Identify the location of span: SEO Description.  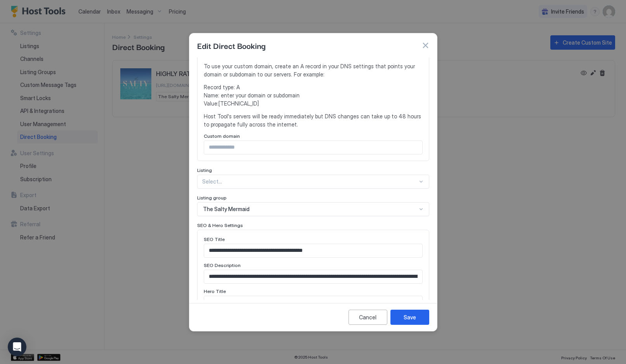
(222, 265).